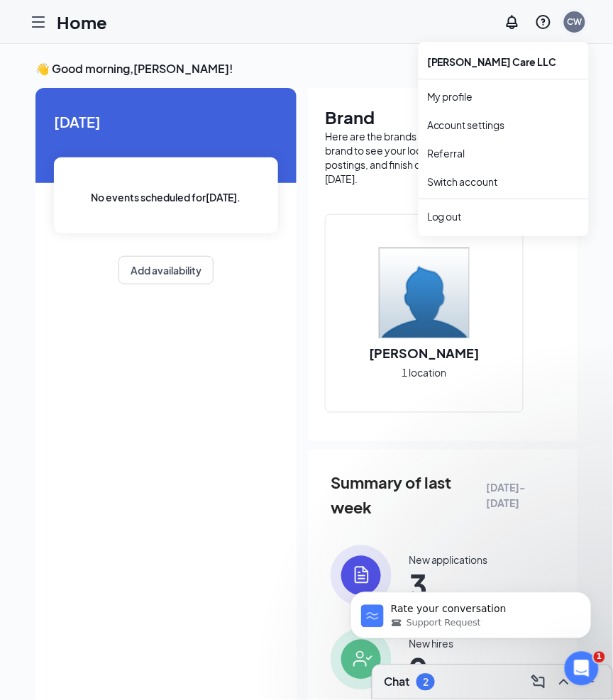 This screenshot has width=613, height=700. What do you see at coordinates (539, 683) in the screenshot?
I see `button: ComposeMessage` at bounding box center [539, 683].